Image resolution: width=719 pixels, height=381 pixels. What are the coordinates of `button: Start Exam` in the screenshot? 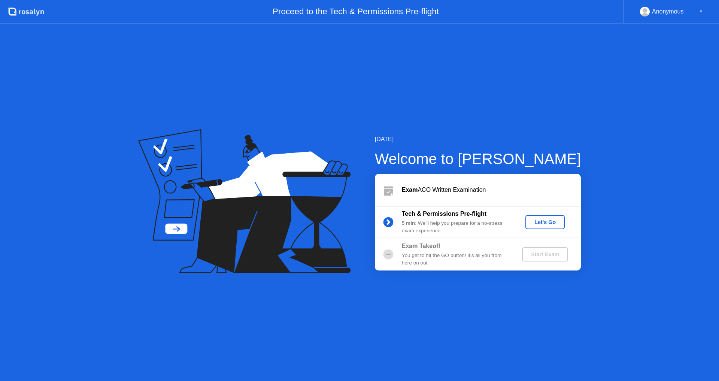 It's located at (545, 254).